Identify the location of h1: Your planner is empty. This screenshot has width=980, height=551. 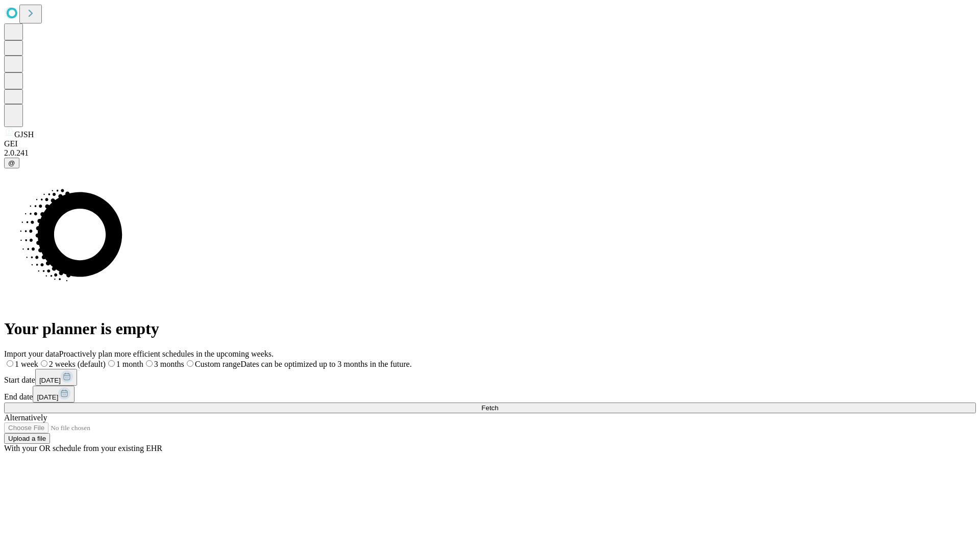
(490, 329).